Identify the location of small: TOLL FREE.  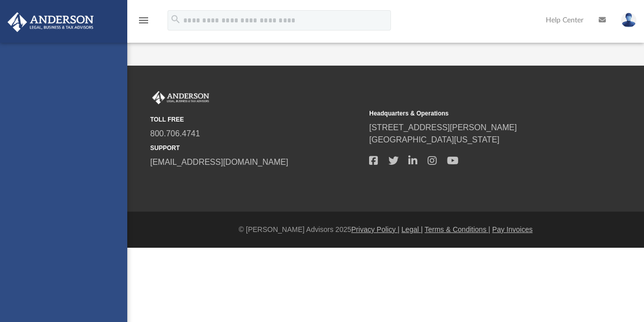
(256, 120).